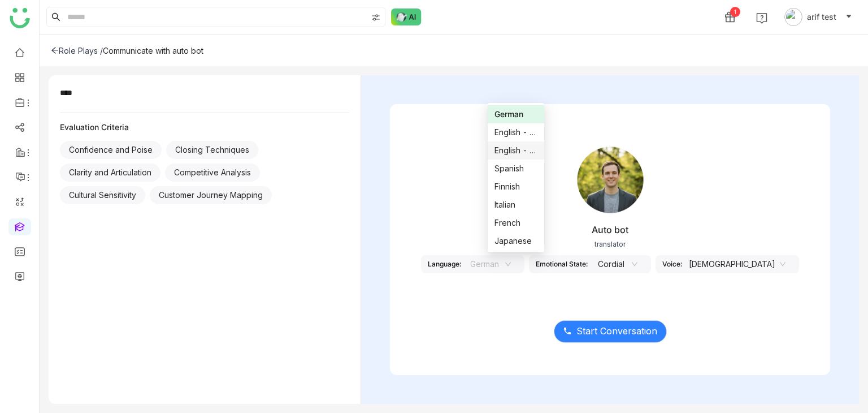 The image size is (868, 413). What do you see at coordinates (516, 150) in the screenshot?
I see `nz-option-item: English - US` at bounding box center [516, 150].